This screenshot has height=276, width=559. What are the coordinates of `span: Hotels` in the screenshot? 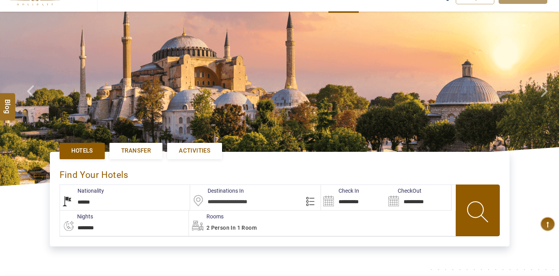 It's located at (82, 151).